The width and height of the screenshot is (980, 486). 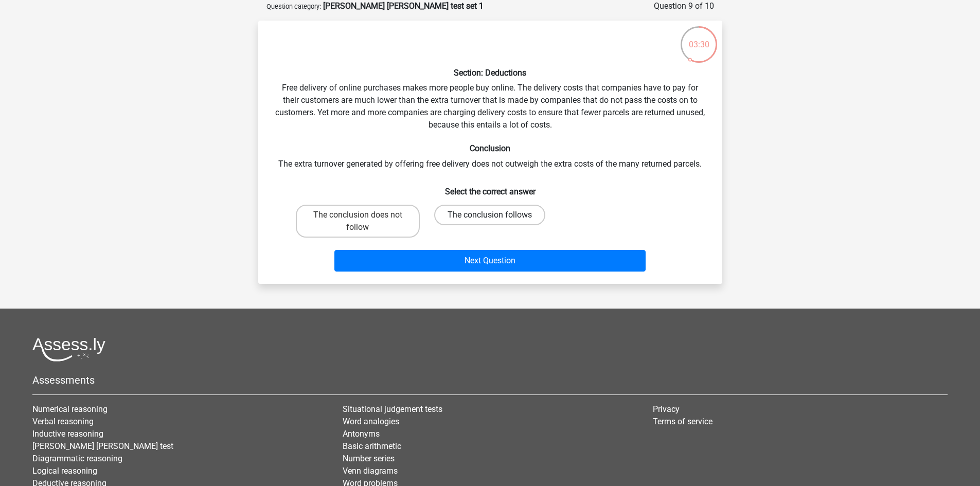 What do you see at coordinates (490, 261) in the screenshot?
I see `button: Next Question` at bounding box center [490, 261].